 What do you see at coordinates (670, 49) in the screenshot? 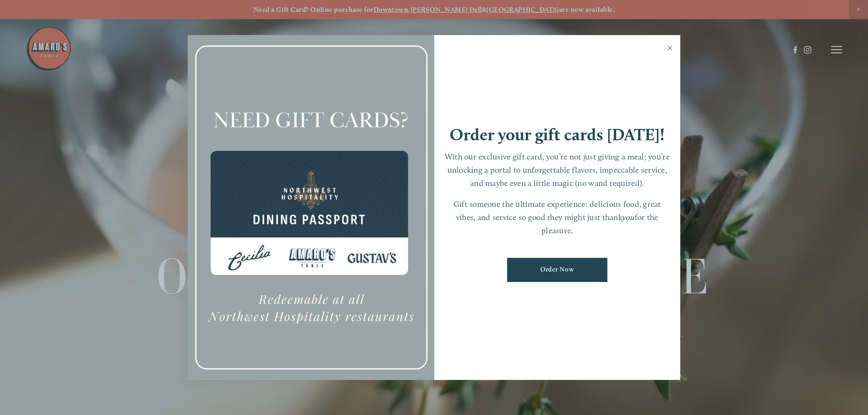
I see `a: Close` at bounding box center [670, 49].